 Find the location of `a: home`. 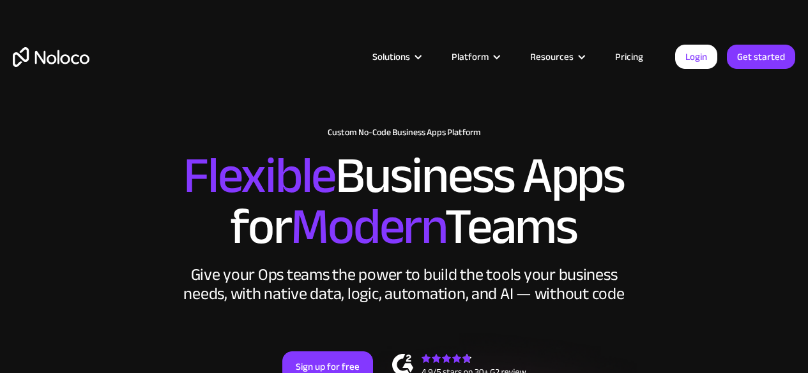

a: home is located at coordinates (51, 57).